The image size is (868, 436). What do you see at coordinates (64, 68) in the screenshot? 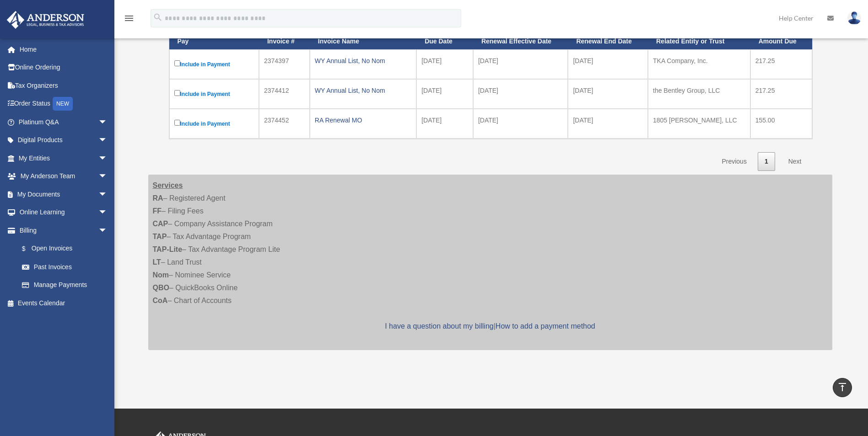
I see `a: Online Ordering` at bounding box center [64, 68].